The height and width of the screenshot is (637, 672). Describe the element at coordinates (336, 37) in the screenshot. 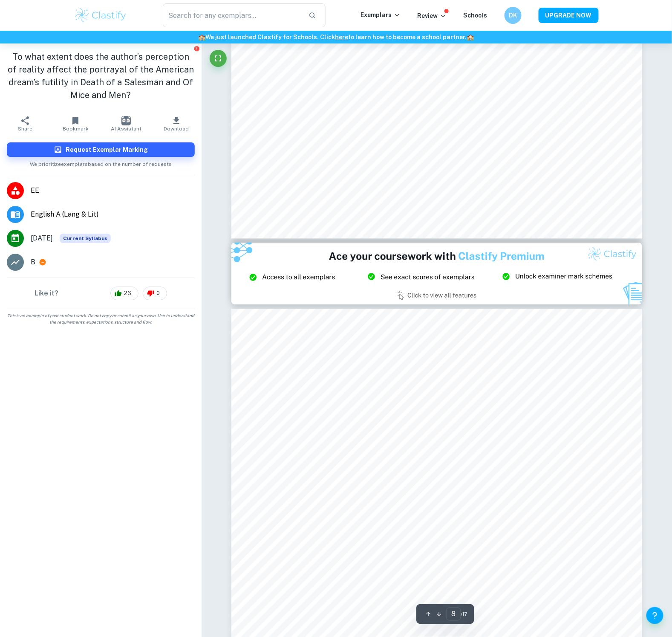

I see `h6: We just launched Clastify for Schools. Click to learn how to become a school partner.` at that location.